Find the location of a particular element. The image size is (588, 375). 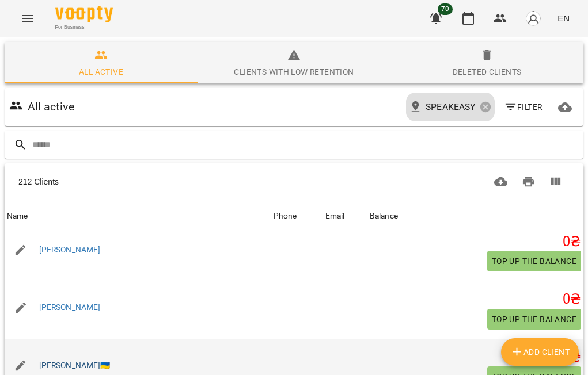

button: EN is located at coordinates (564, 18).